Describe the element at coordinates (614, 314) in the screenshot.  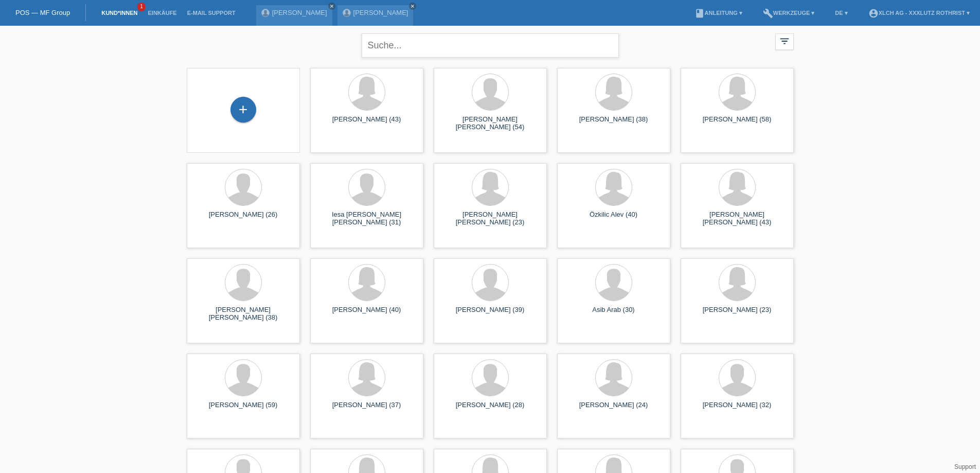
I see `div: Asib Arab (30)` at that location.